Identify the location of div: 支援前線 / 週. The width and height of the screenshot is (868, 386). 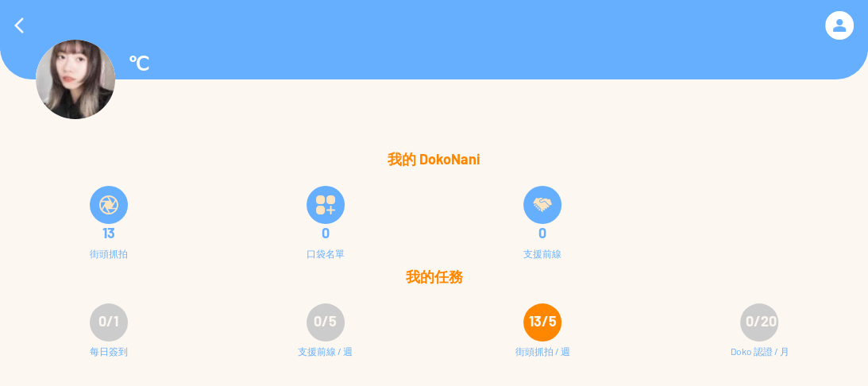
(325, 360).